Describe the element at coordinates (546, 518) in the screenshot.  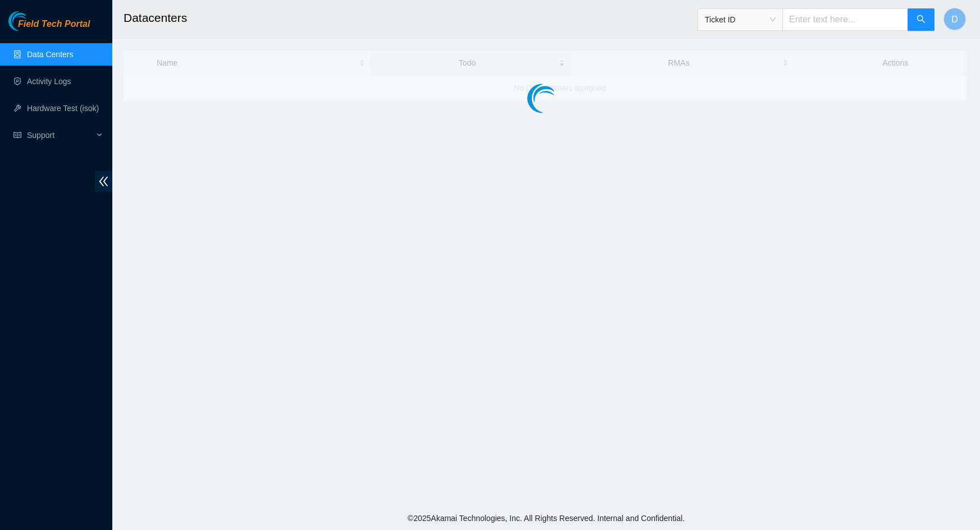
I see `footer: © 2025 Akamai Technologies, Inc. All Rights Reserved. Internal and Confidential.` at that location.